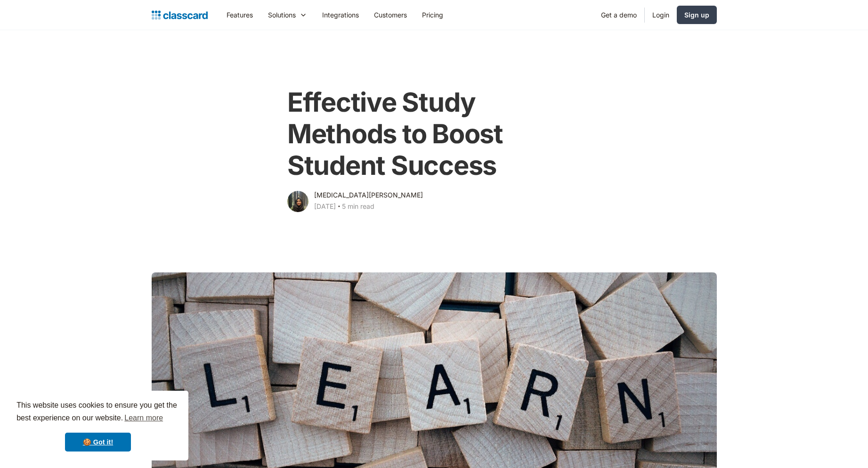  What do you see at coordinates (661, 15) in the screenshot?
I see `a: Login` at bounding box center [661, 15].